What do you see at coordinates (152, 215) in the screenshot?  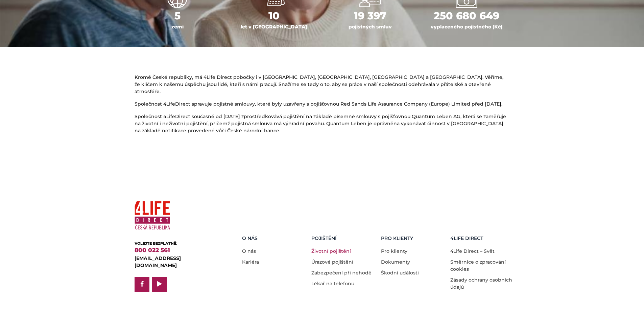 I see `img: 4Life Direct Česká republika logo` at bounding box center [152, 215].